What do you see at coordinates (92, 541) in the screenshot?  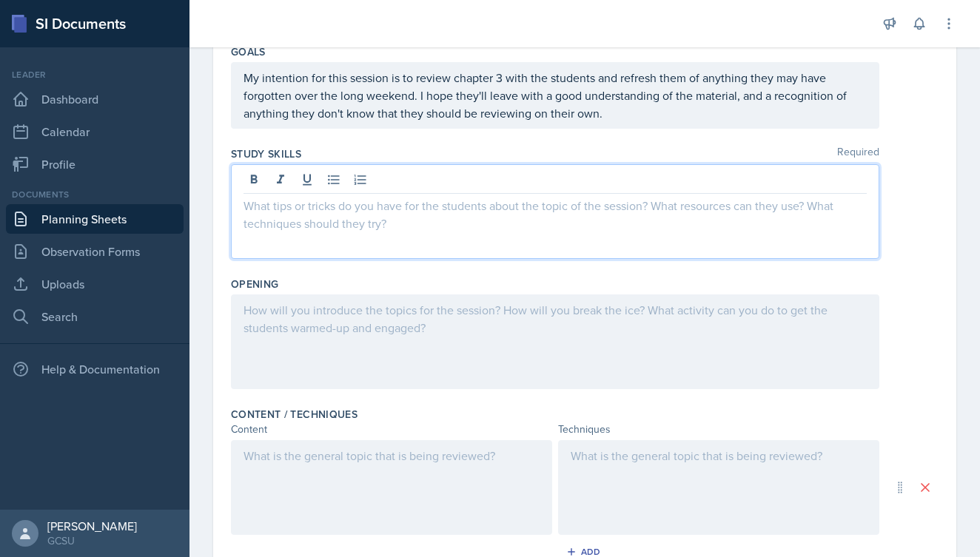 I see `div: GCSU` at bounding box center [92, 541].